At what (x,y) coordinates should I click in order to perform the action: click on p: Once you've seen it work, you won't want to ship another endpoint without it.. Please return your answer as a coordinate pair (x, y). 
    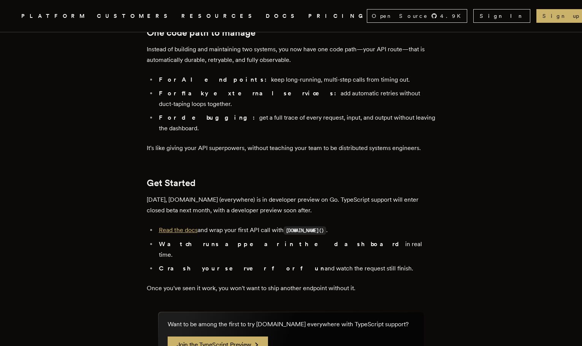
    Looking at the image, I should click on (291, 289).